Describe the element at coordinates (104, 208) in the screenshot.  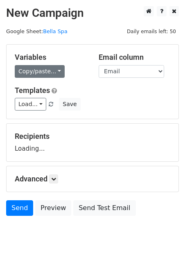
I see `a: Send Test Email` at that location.